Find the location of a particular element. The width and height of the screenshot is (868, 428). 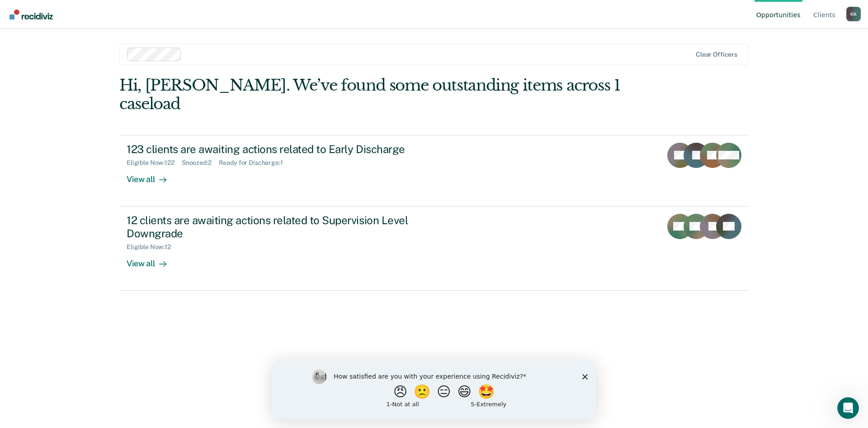

button: 1 is located at coordinates (129, 31).